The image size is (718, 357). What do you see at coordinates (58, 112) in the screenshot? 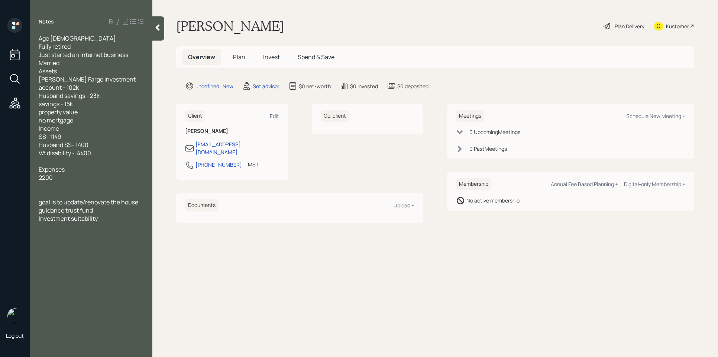
I see `span: property value` at bounding box center [58, 112].